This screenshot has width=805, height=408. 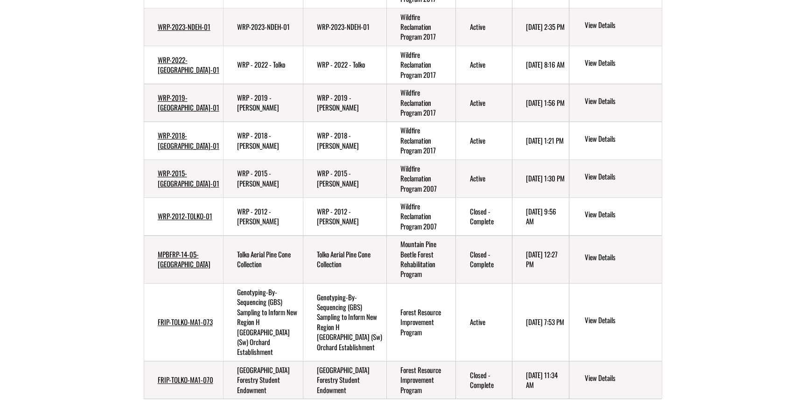 What do you see at coordinates (185, 322) in the screenshot?
I see `a: FRIP-TOLKO-MA1-073` at bounding box center [185, 322].